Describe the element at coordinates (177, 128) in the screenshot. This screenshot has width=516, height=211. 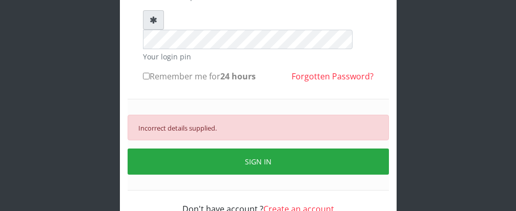
I see `small: Incorrect details supplied.` at that location.